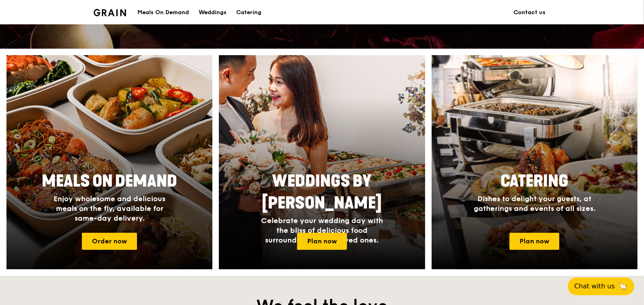 Image resolution: width=644 pixels, height=305 pixels. Describe the element at coordinates (213, 12) in the screenshot. I see `div: Weddings` at that location.